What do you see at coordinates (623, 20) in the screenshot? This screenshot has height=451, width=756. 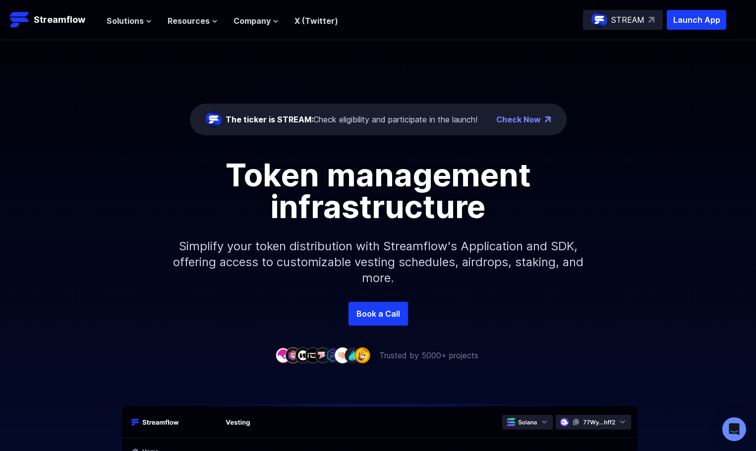 I see `a: STREAM` at bounding box center [623, 20].